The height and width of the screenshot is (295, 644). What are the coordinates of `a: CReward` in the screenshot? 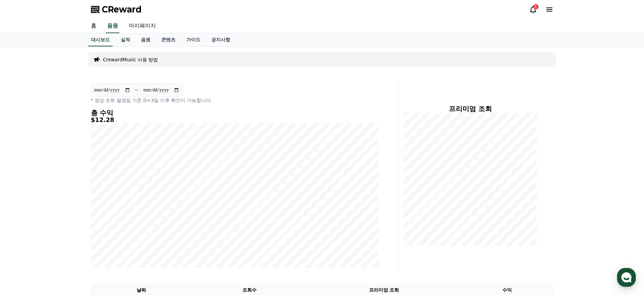 It's located at (116, 9).